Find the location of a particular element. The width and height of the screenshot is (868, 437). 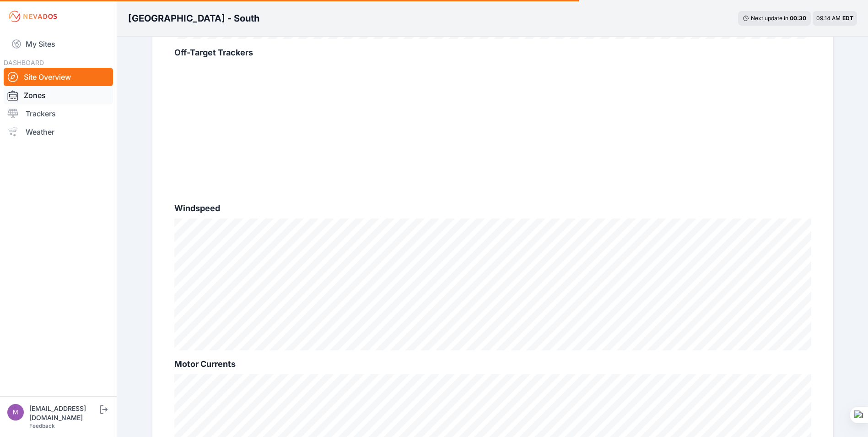

span: 09:14 AM is located at coordinates (829, 18).